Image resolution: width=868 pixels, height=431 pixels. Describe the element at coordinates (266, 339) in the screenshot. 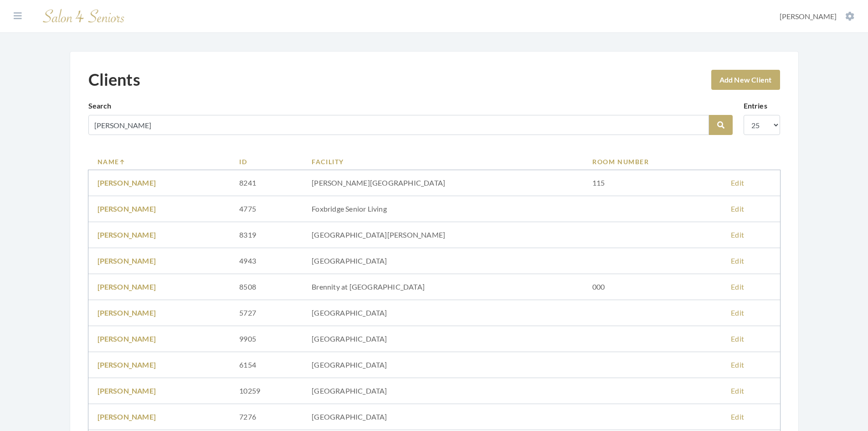

I see `td: 9905` at that location.